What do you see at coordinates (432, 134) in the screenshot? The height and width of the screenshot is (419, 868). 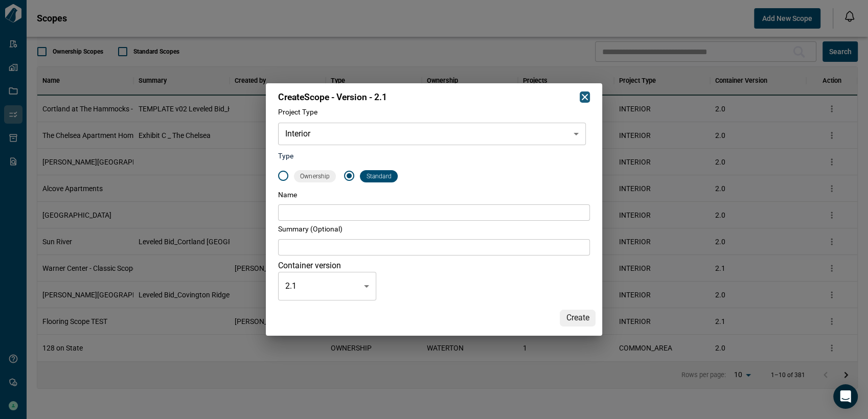 I see `div: Interior` at bounding box center [432, 134].